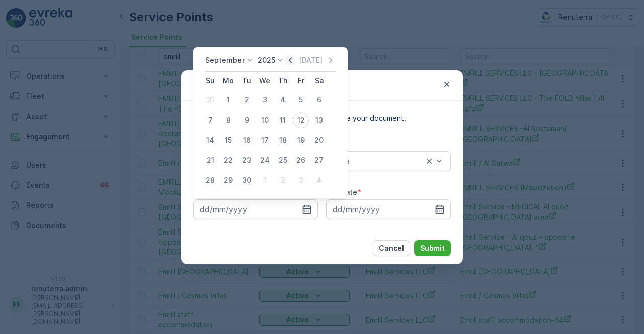  What do you see at coordinates (247, 180) in the screenshot?
I see `div: 30` at bounding box center [247, 180].